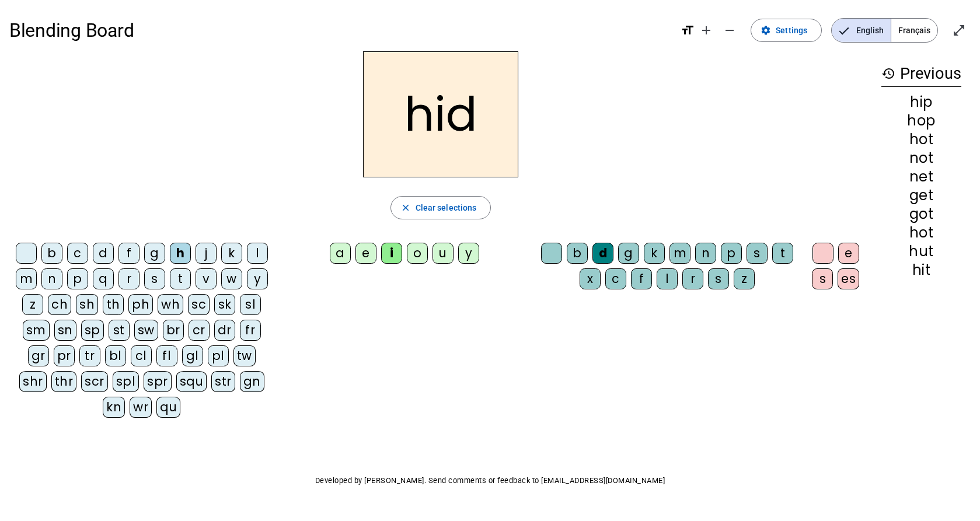 The image size is (980, 521). I want to click on button: Clear selections, so click(441, 207).